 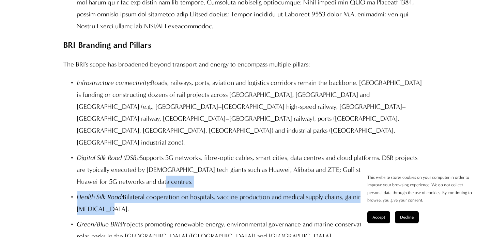 What do you see at coordinates (99, 224) in the screenshot?
I see `em: Green/Blue BRI:` at bounding box center [99, 224].